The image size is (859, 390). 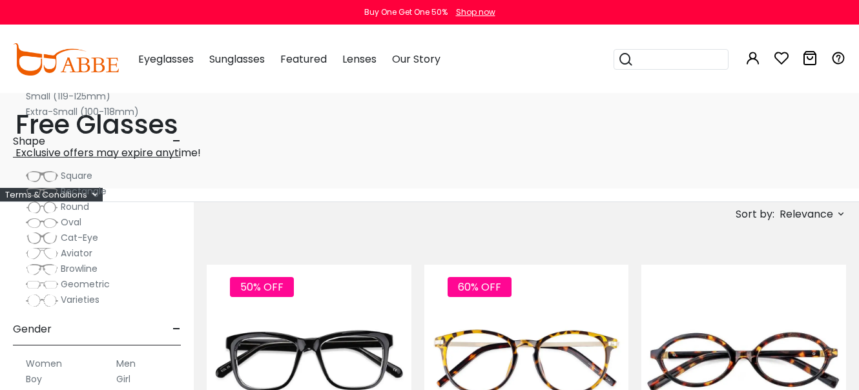 I want to click on span: Browline, so click(x=79, y=269).